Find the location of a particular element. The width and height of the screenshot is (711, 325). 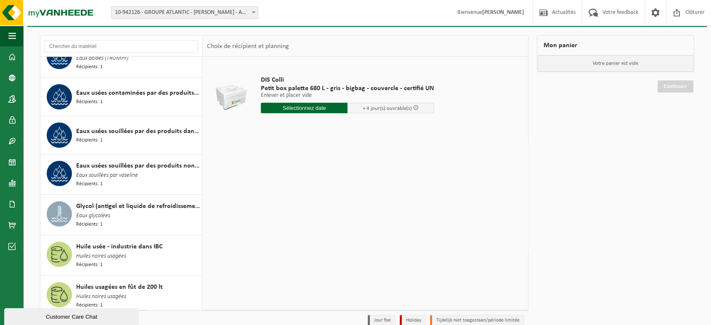

div: Customer Care Chat is located at coordinates (67, 10).